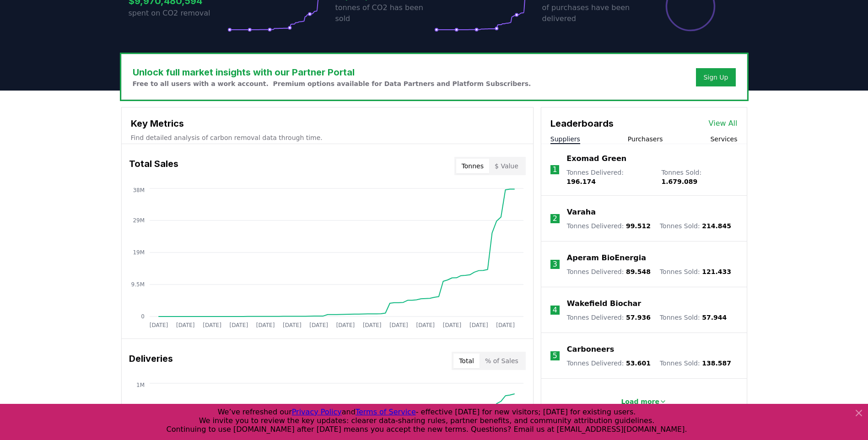 The width and height of the screenshot is (868, 440). Describe the element at coordinates (327, 124) in the screenshot. I see `h3: Key Metrics` at that location.